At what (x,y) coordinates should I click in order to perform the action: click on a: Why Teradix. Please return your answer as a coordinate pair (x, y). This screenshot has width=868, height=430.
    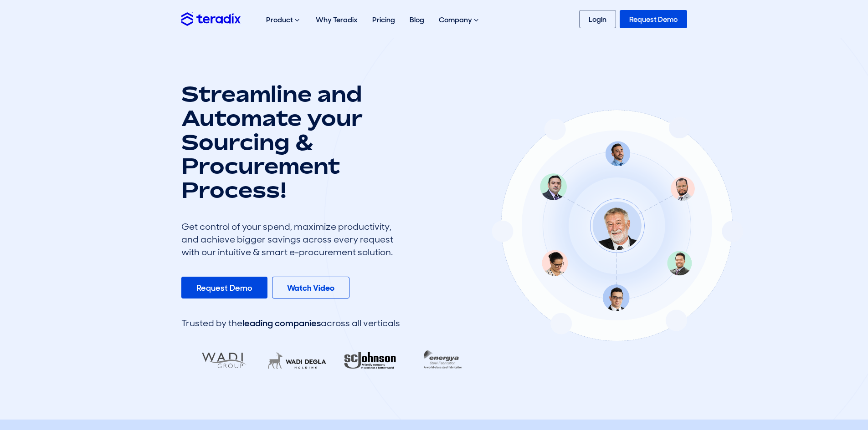
    Looking at the image, I should click on (337, 19).